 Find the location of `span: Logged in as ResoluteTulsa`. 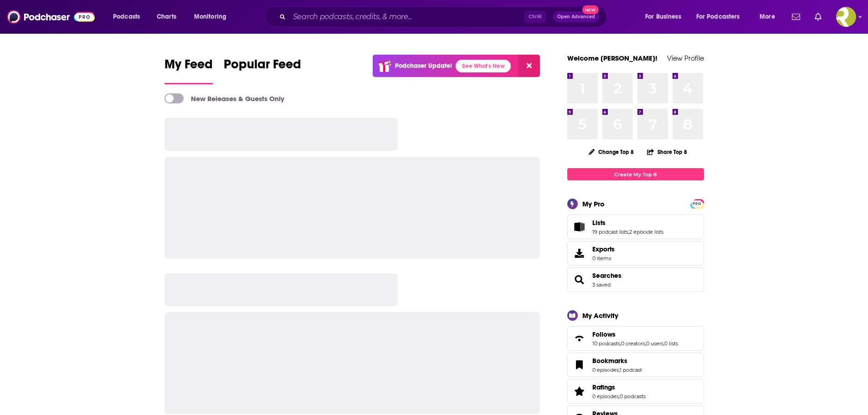

span: Logged in as ResoluteTulsa is located at coordinates (846, 17).